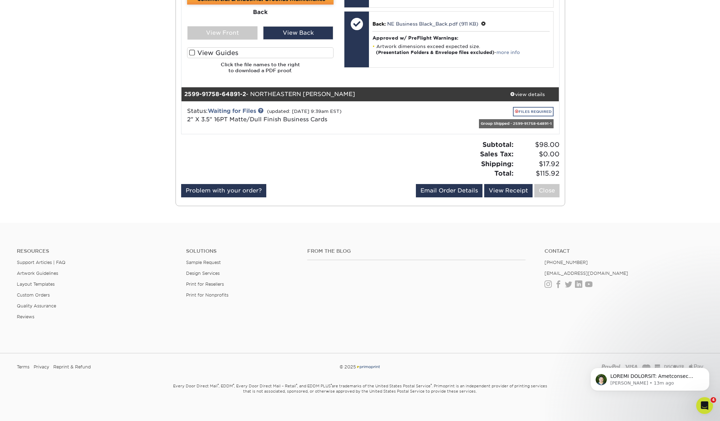 The height and width of the screenshot is (421, 720). What do you see at coordinates (76, 23) in the screenshot?
I see `p: LOREMI DOLORSIT: Ametconsec Adipi 8238-43142-83774 Elits doe tem incidid utla etdol magn Aliquaen...` at bounding box center [76, 23].